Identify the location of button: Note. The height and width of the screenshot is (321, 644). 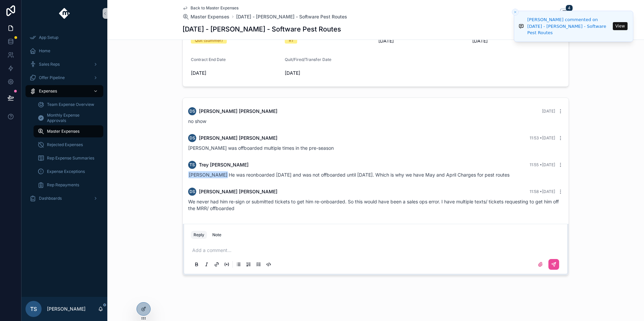
(216, 234).